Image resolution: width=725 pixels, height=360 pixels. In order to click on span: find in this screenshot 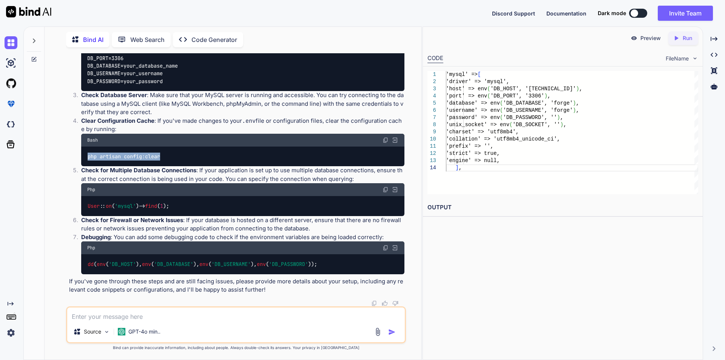, I will do `click(151, 206)`.